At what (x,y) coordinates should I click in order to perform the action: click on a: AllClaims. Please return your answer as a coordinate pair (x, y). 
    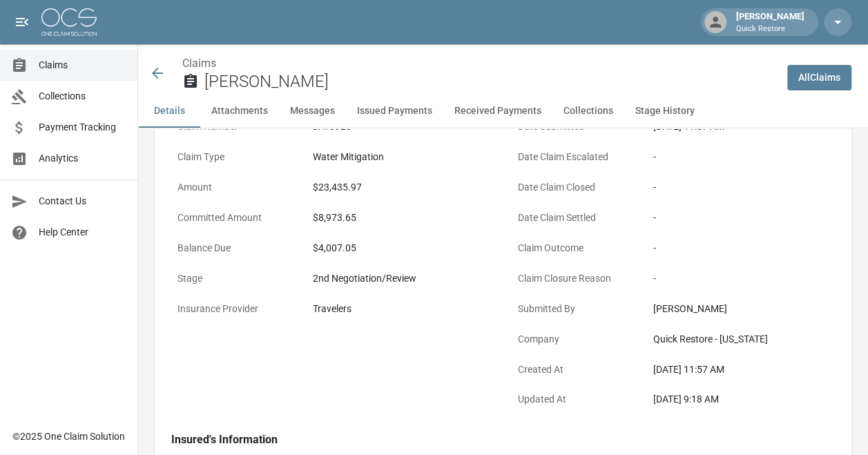
    Looking at the image, I should click on (819, 77).